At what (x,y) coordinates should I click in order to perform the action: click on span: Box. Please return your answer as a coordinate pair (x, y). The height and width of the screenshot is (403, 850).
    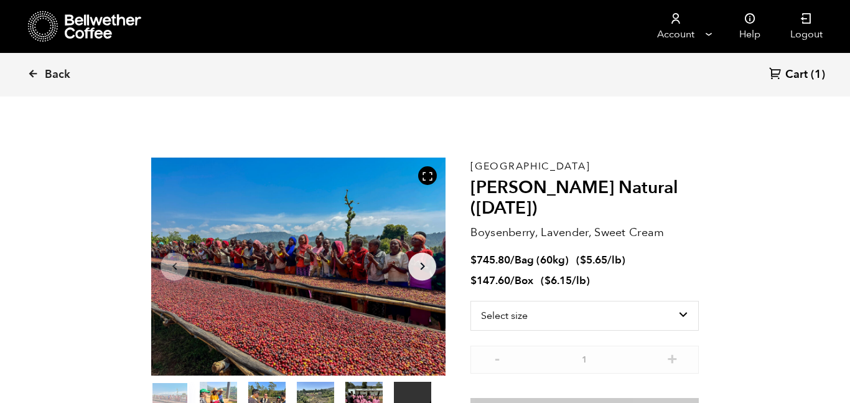
    Looking at the image, I should click on (524, 280).